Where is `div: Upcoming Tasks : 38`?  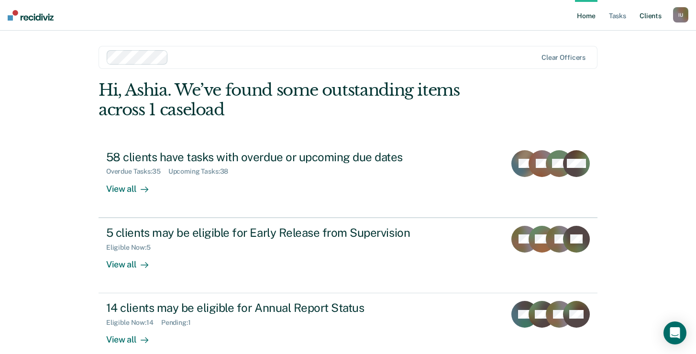
div: Upcoming Tasks : 38 is located at coordinates (202, 171).